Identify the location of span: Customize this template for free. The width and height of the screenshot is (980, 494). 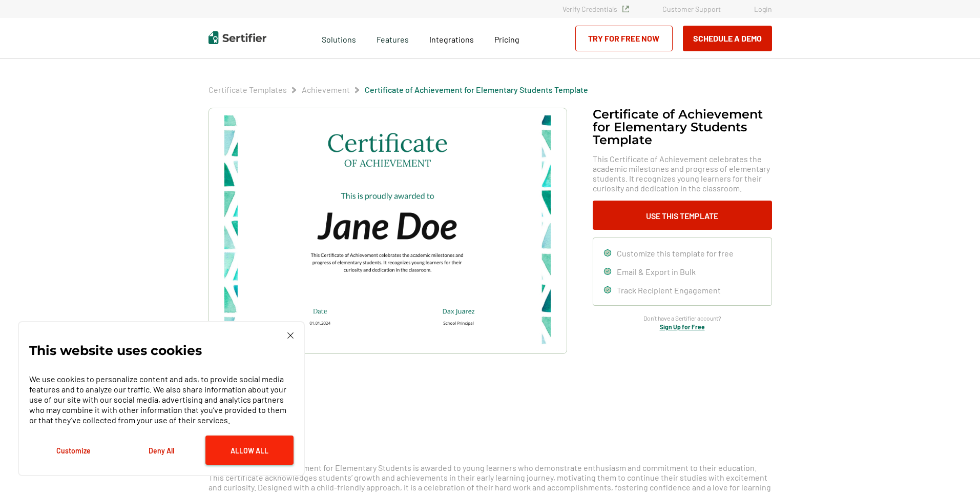
(675, 253).